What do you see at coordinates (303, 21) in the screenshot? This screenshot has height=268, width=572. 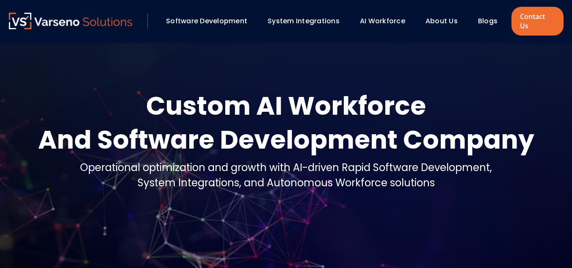 I see `a: System Integrations` at bounding box center [303, 21].